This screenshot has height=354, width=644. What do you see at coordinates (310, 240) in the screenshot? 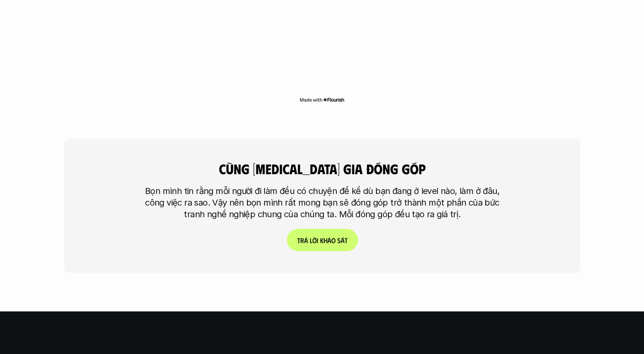
I see `span: l` at bounding box center [310, 240].